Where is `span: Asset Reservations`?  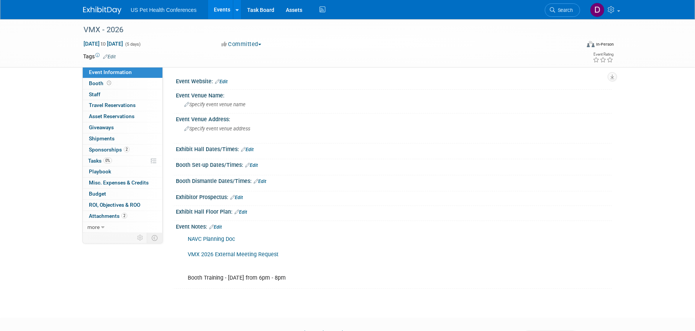
span: Asset Reservations is located at coordinates (111, 116).